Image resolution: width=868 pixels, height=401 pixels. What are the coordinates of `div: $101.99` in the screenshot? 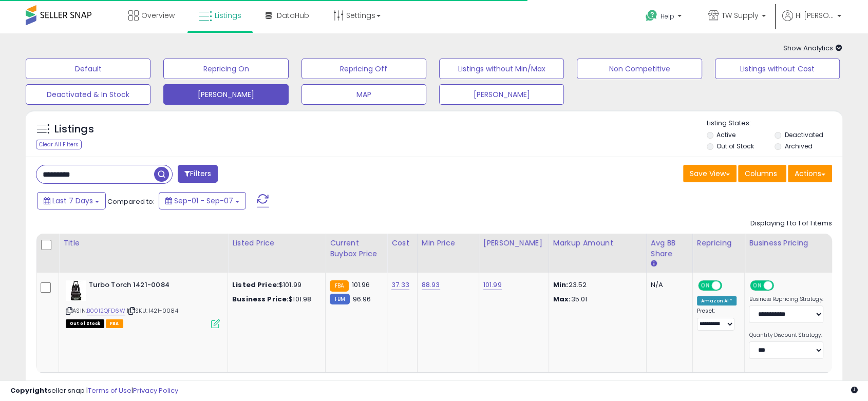 It's located at (275, 285).